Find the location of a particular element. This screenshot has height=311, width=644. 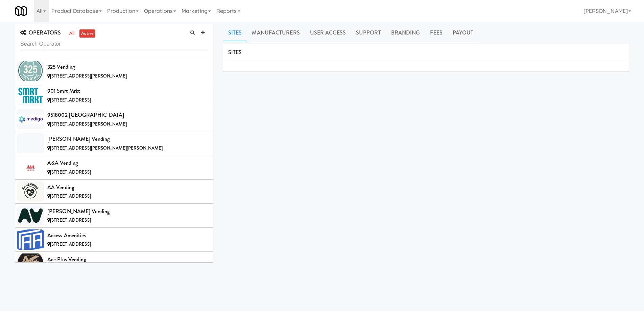

div: A&A Vending is located at coordinates (127, 163).